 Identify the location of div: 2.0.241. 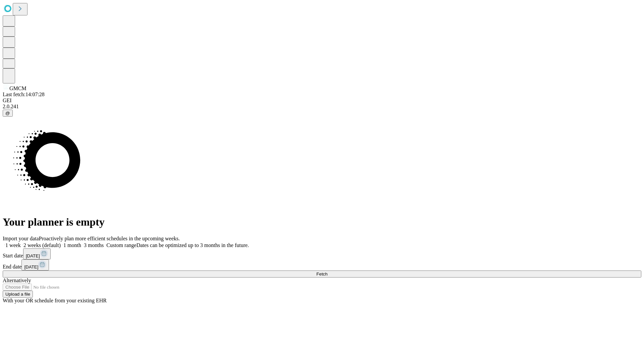
(322, 106).